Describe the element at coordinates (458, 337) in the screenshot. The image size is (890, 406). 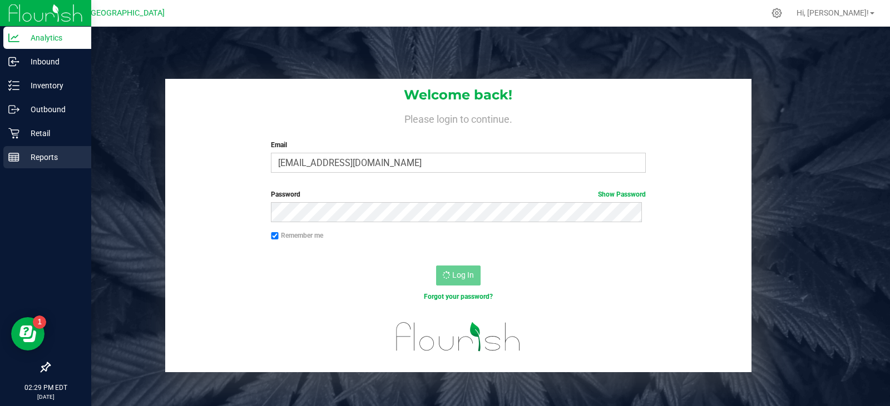
I see `img: flourish_logo.svg` at that location.